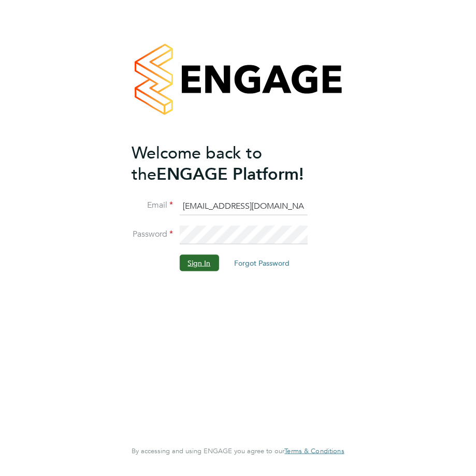 The image size is (476, 476). What do you see at coordinates (233, 163) in the screenshot?
I see `h2: ENGAGE Platform!` at bounding box center [233, 163].